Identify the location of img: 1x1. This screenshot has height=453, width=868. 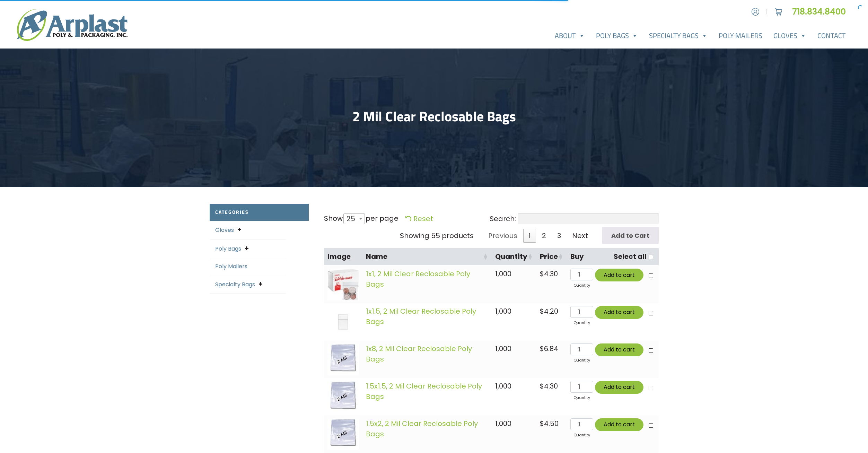
(343, 322).